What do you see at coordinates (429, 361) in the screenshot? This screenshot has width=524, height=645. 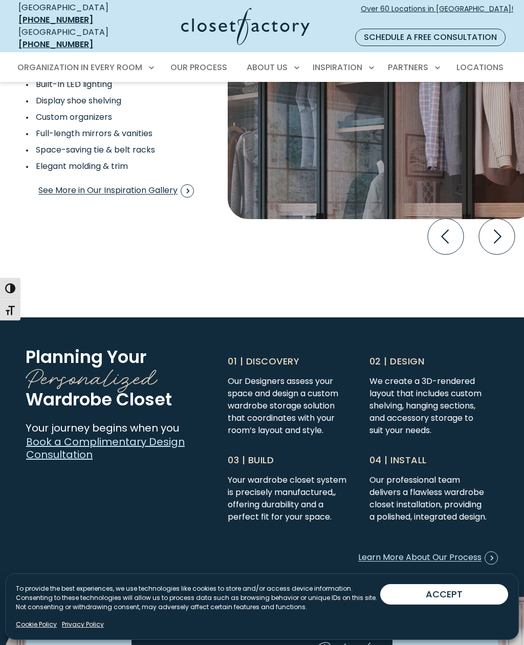 I see `p: 02 | Design` at bounding box center [429, 361].